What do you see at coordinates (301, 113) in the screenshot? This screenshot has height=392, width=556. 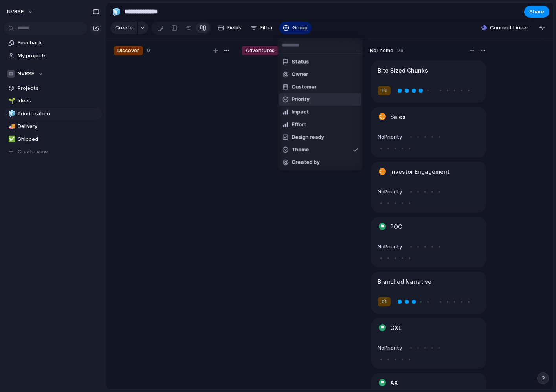 I see `span: Impact` at bounding box center [301, 113].